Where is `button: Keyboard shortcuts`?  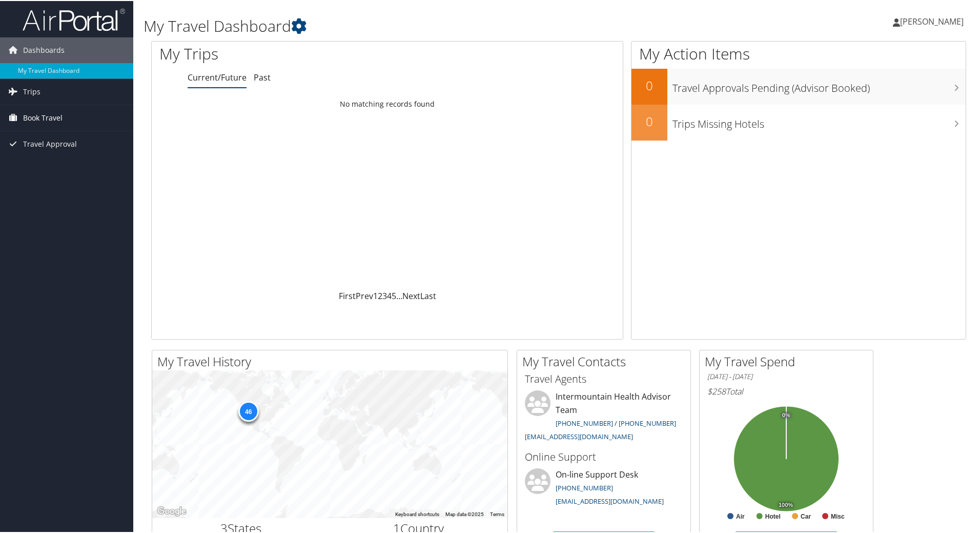
button: Keyboard shortcuts is located at coordinates (417, 514).